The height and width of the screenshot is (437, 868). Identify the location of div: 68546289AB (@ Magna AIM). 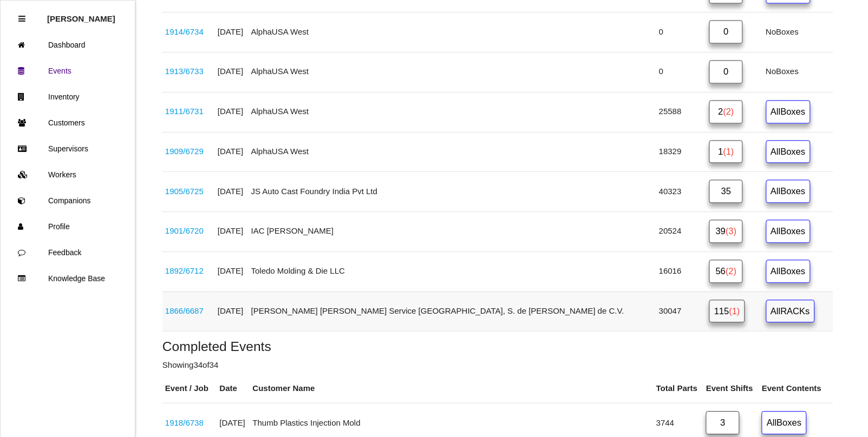
(188, 312).